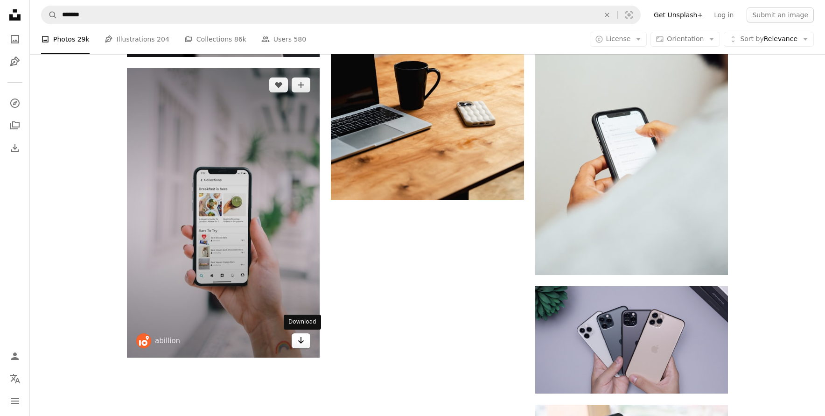 Image resolution: width=825 pixels, height=416 pixels. What do you see at coordinates (303, 322) in the screenshot?
I see `div: Download` at bounding box center [303, 322].